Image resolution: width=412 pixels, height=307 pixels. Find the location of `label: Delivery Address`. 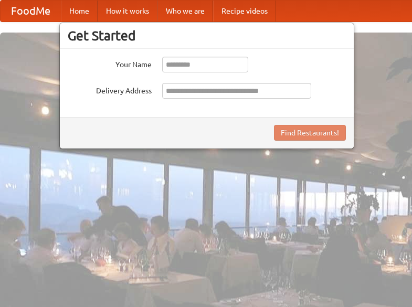

label: Delivery Address is located at coordinates (110, 89).